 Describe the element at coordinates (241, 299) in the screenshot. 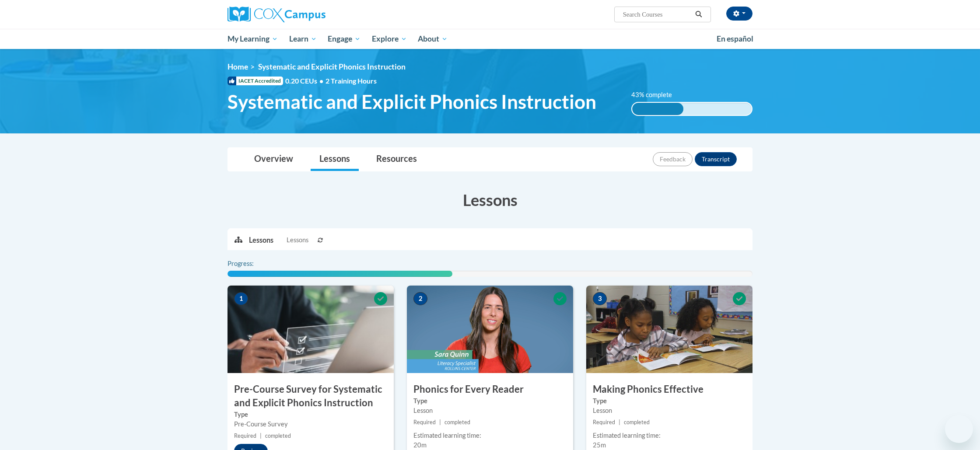

I see `span: 1` at that location.